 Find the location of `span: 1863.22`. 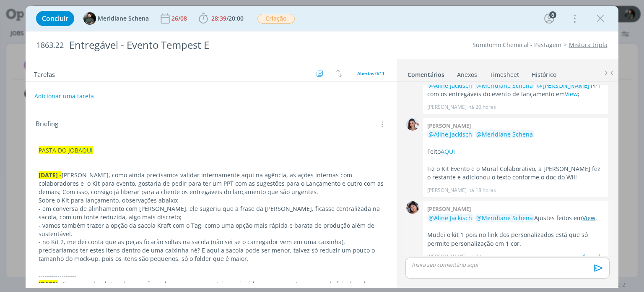

span: 1863.22 is located at coordinates (50, 45).